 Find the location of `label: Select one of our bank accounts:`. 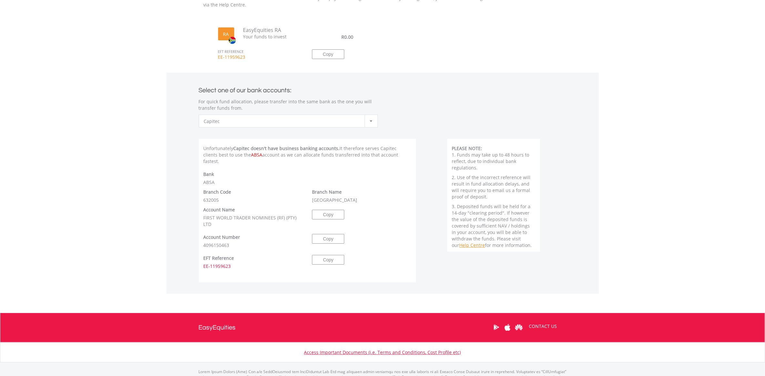

label: Select one of our bank accounts: is located at coordinates (245, 89).